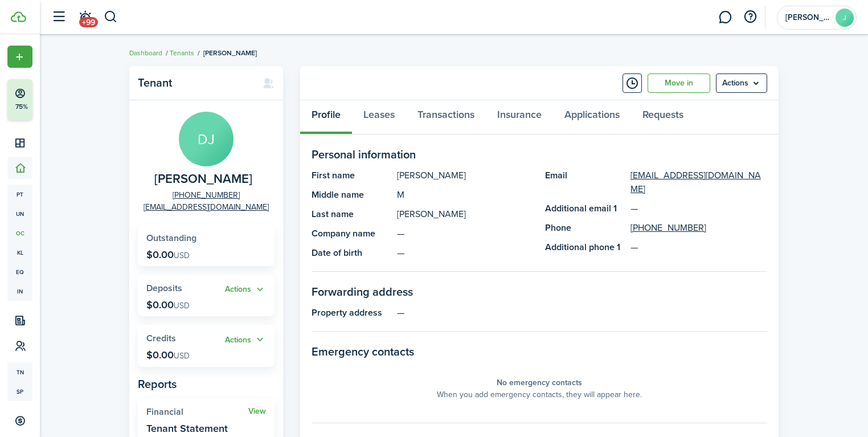  What do you see at coordinates (20, 194) in the screenshot?
I see `span: pt` at bounding box center [20, 194].